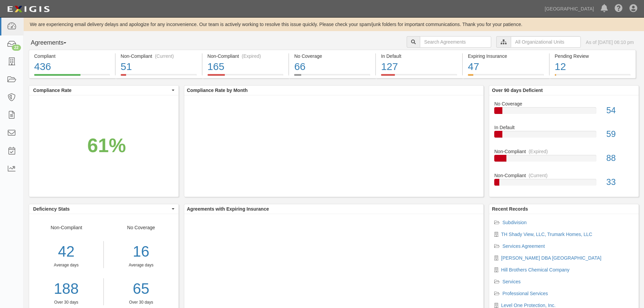  What do you see at coordinates (592, 77) in the screenshot?
I see `a: Pending Review12` at bounding box center [592, 77].